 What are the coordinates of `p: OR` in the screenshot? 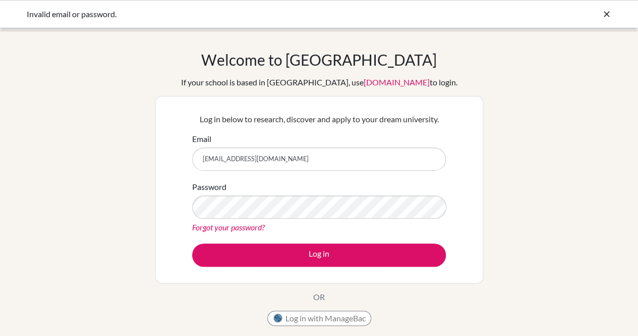 It's located at (319, 297).